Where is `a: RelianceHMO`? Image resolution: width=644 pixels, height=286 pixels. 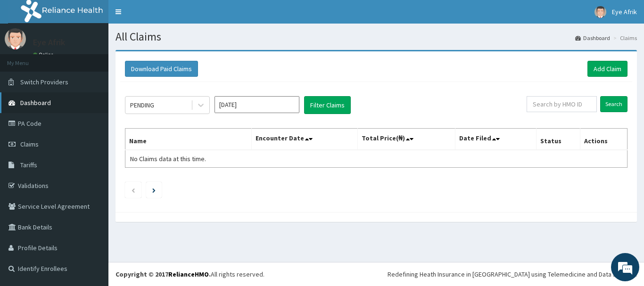
a: RelianceHMO is located at coordinates (189, 274).